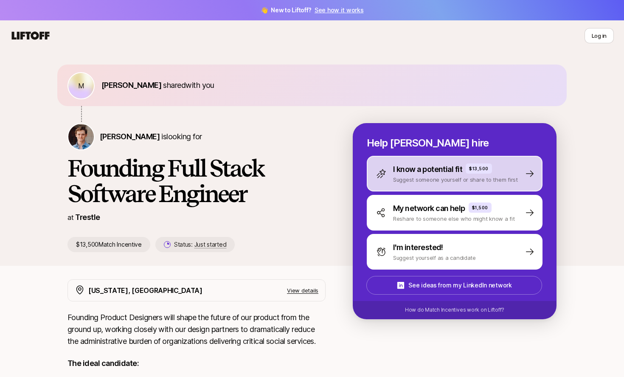  Describe the element at coordinates (312, 10) in the screenshot. I see `span: 👋 New to Liftoff?` at that location.